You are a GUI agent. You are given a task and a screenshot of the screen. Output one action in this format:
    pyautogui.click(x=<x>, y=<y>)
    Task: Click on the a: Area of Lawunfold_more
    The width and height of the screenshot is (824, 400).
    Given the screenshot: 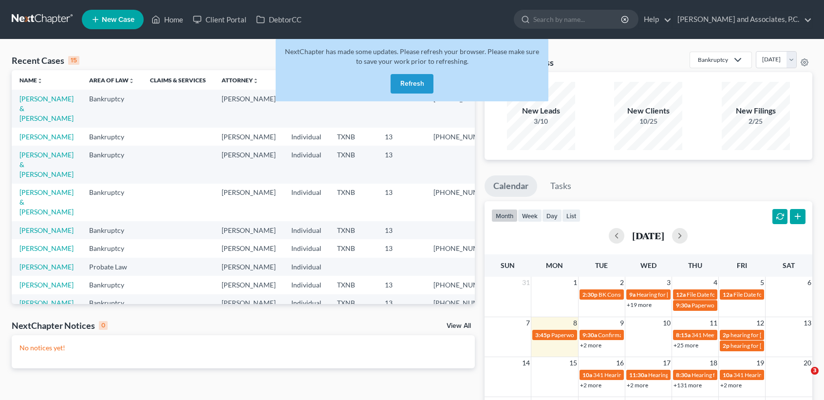 What is the action you would take?
    pyautogui.click(x=111, y=80)
    